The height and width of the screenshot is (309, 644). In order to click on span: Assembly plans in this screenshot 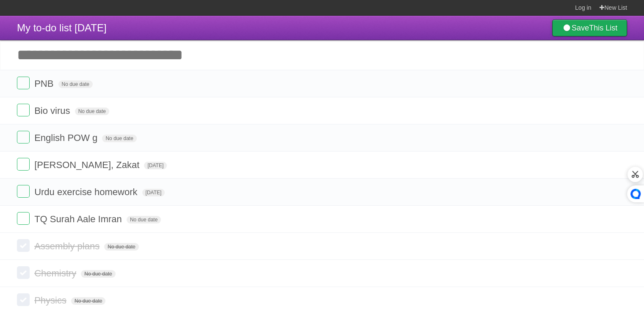, I will do `click(68, 246)`.